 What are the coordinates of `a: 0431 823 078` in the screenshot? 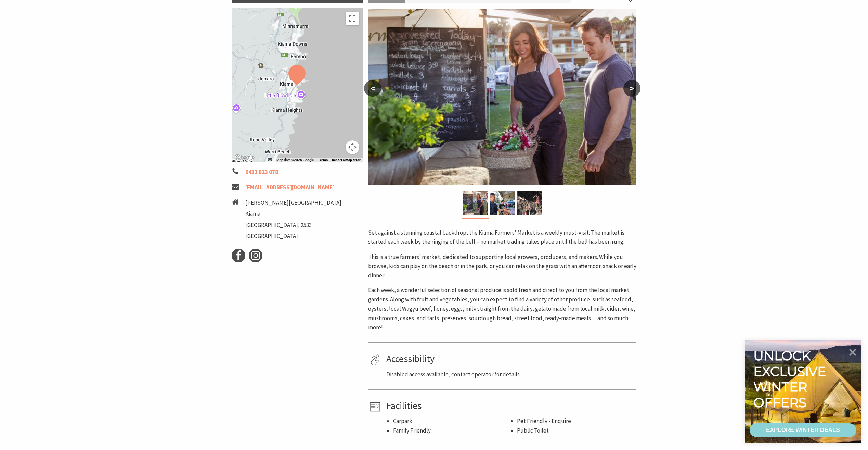 It's located at (262, 172).